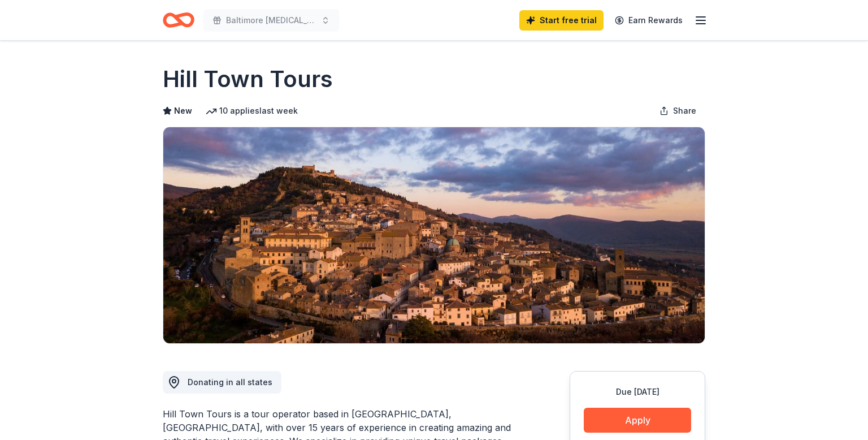  What do you see at coordinates (251, 111) in the screenshot?
I see `div: 10 applies last week` at bounding box center [251, 111].